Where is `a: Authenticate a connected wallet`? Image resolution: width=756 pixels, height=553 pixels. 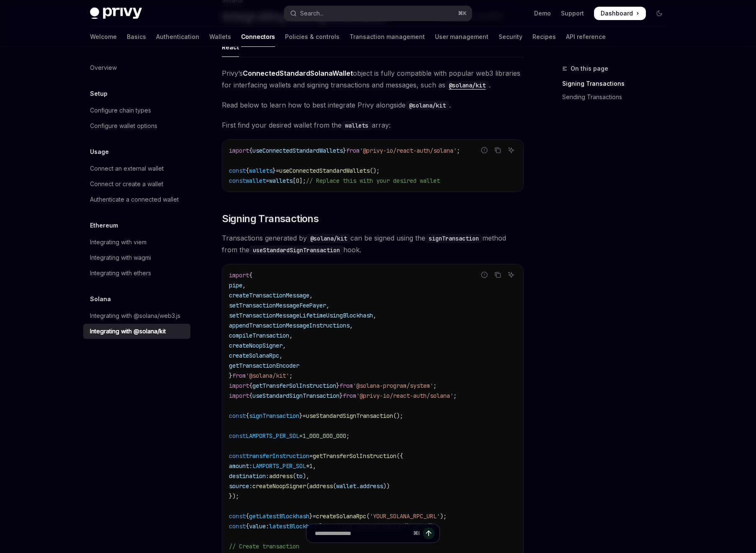
a: Authenticate a connected wallet is located at coordinates (137, 200).